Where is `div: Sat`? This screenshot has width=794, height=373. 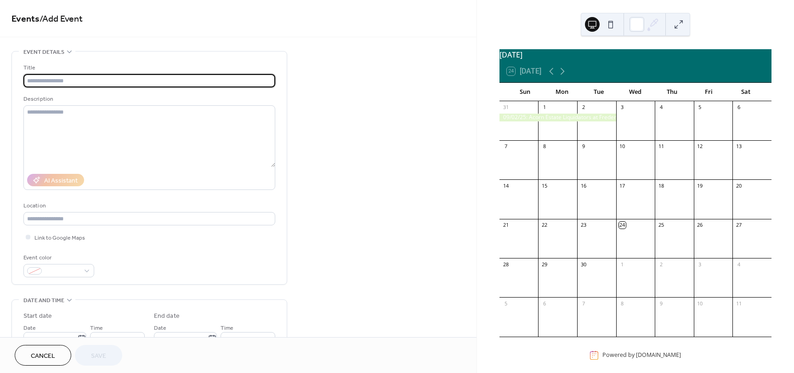
div: Sat is located at coordinates (746, 92).